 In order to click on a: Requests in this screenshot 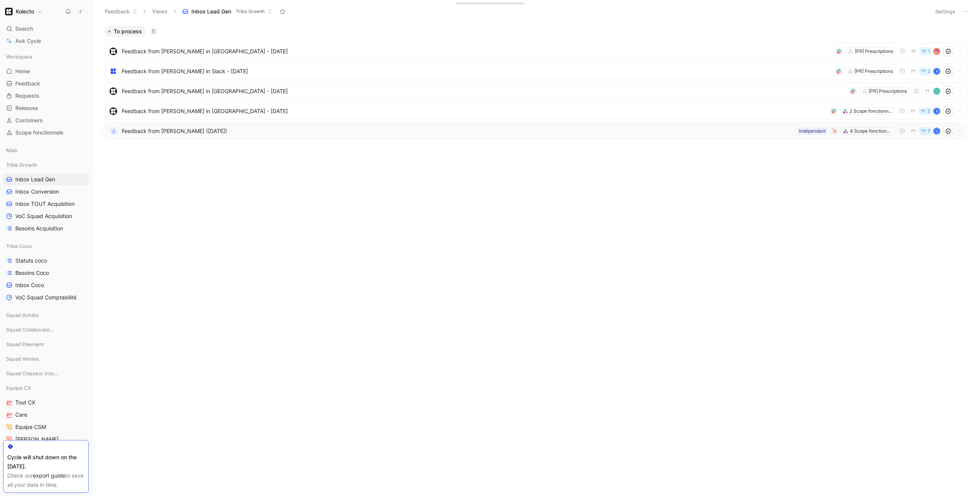, I will do `click(46, 96)`.